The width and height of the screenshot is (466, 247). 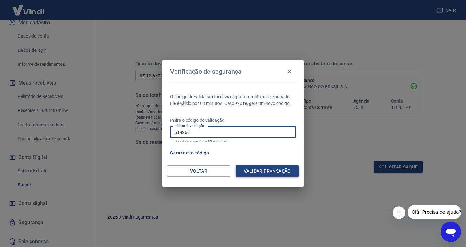 I want to click on button: Validar transação, so click(x=267, y=171).